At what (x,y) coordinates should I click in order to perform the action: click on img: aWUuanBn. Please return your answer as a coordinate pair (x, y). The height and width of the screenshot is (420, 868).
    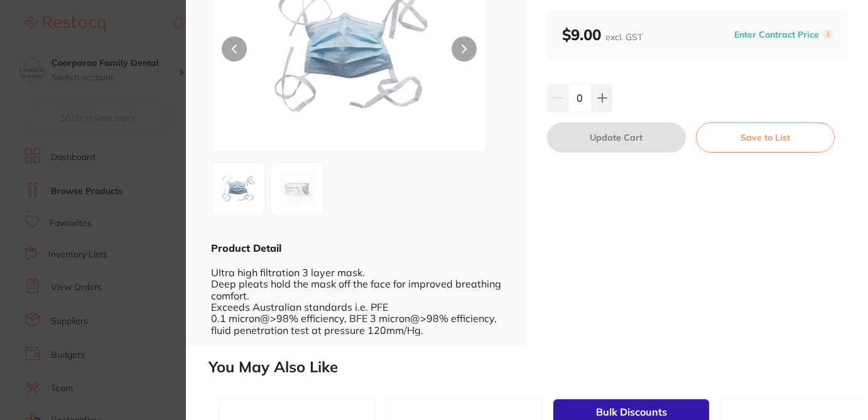
    Looking at the image, I should click on (297, 189).